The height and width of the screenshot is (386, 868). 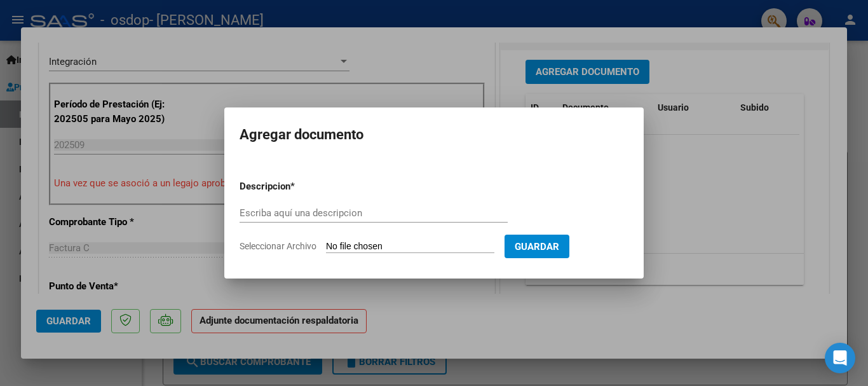 I want to click on span: Guardar, so click(x=537, y=247).